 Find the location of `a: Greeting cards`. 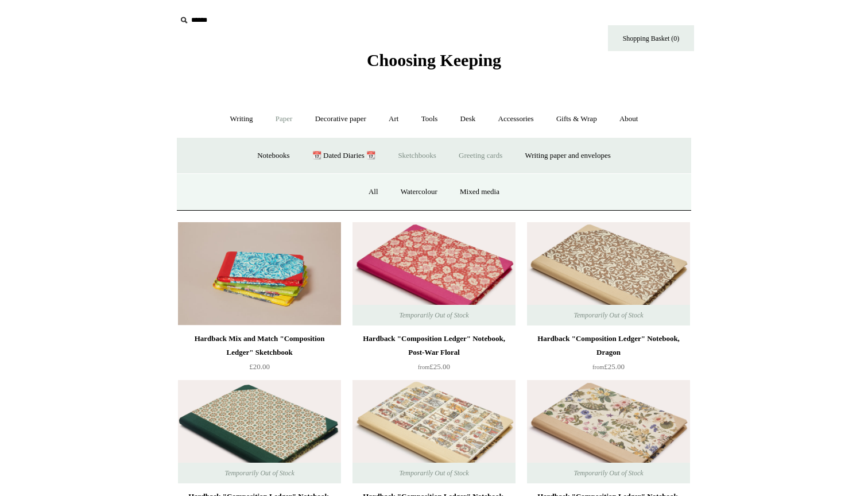

a: Greeting cards is located at coordinates (480, 155).